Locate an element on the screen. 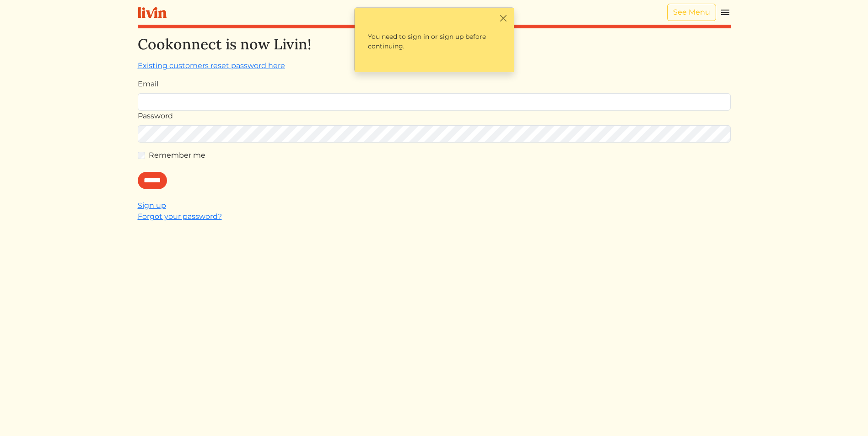 This screenshot has width=868, height=436. a: Existing customers reset password here is located at coordinates (211, 65).